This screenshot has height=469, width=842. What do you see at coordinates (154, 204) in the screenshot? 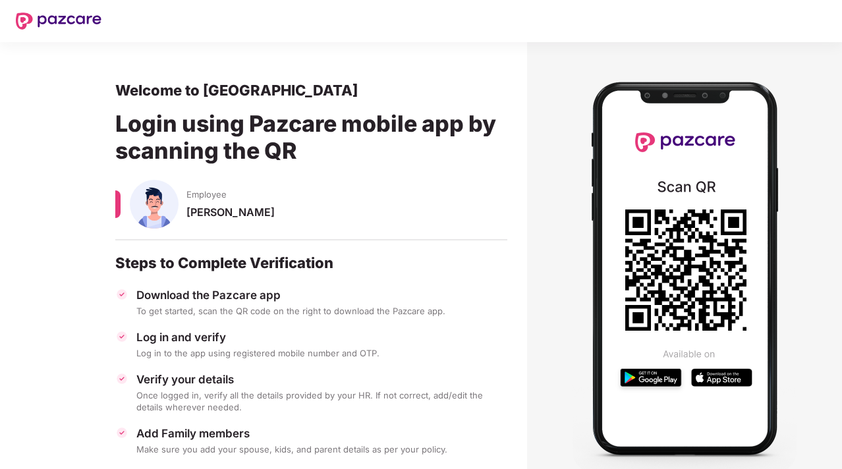
I see `img: svg+xml;base64,PHN2ZyBpZD0iU3BvdXNlX01hbGUiIHhtbG5zPSJodHRwOi8vd3d3LnczLm9yZy8yMDAwL3N2ZyIgeG1sbn...` at bounding box center [154, 204].